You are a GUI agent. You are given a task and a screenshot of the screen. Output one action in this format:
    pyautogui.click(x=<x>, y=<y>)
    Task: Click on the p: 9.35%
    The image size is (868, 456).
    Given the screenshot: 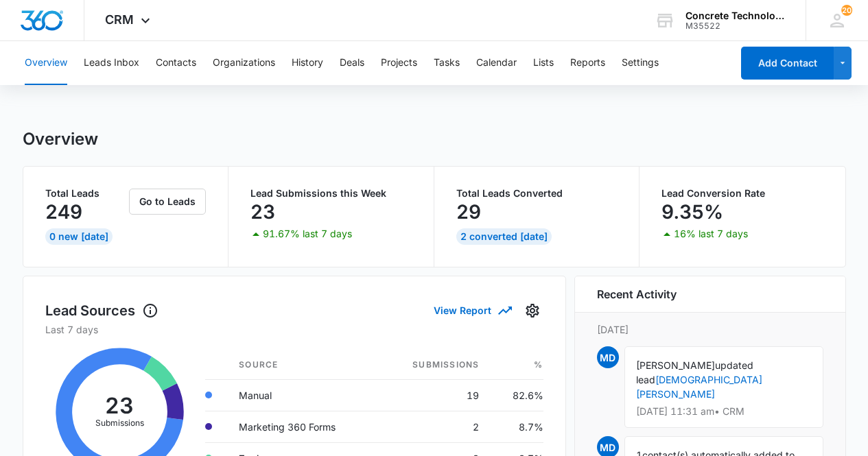 What is the action you would take?
    pyautogui.click(x=692, y=212)
    